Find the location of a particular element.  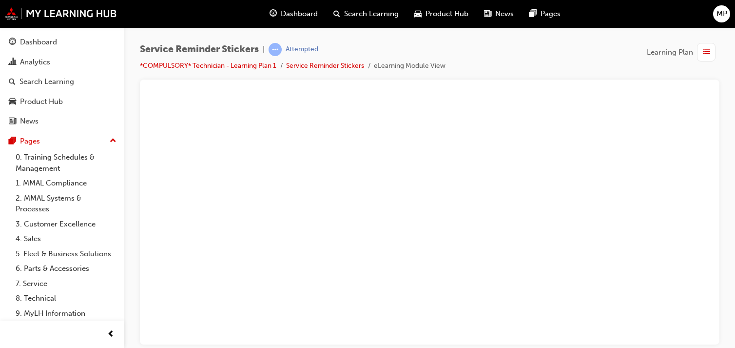

span: learningRecordVerb_ATTEMPT-icon is located at coordinates (275, 49).